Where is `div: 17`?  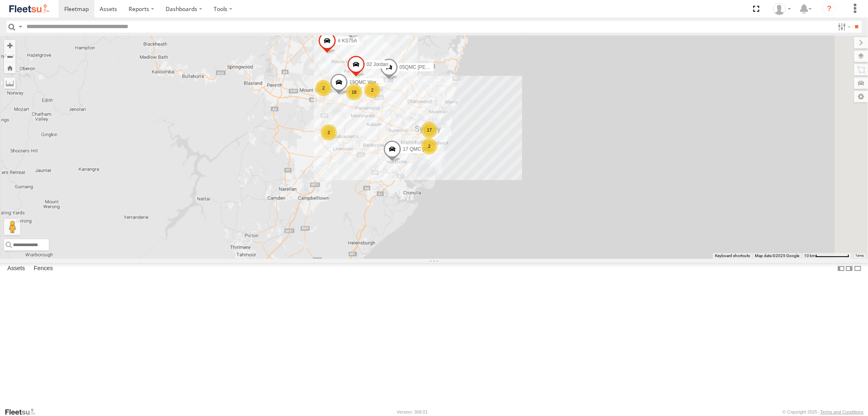 div: 17 is located at coordinates (429, 130).